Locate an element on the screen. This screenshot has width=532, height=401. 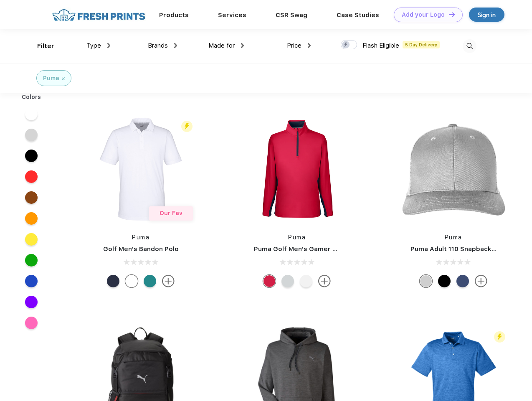
div: Green Lagoon is located at coordinates (150, 281).